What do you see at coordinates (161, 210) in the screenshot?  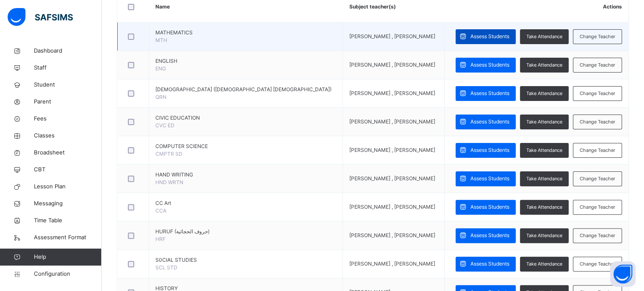 I see `span: CCA` at bounding box center [161, 210].